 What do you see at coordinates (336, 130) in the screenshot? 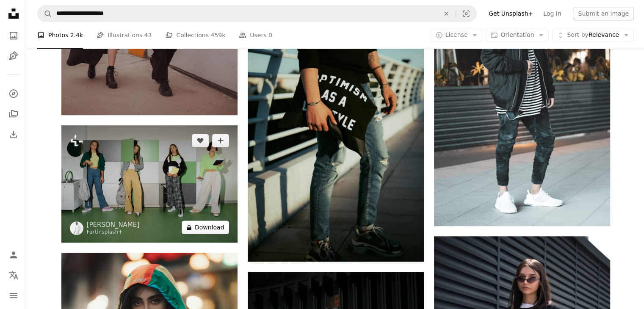
I see `a: man in black t-shirt and blue denim jeans standing on bridge during daytime` at bounding box center [336, 130].